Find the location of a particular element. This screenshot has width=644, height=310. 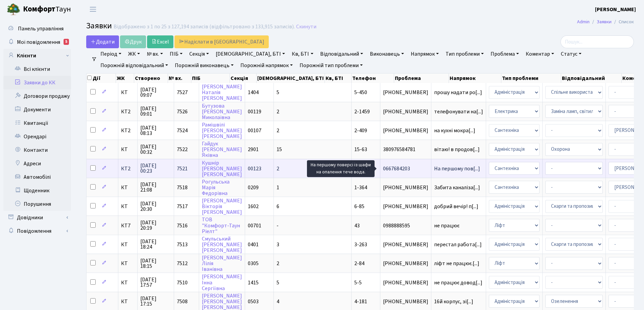

span: 2901 is located at coordinates (254, 150).